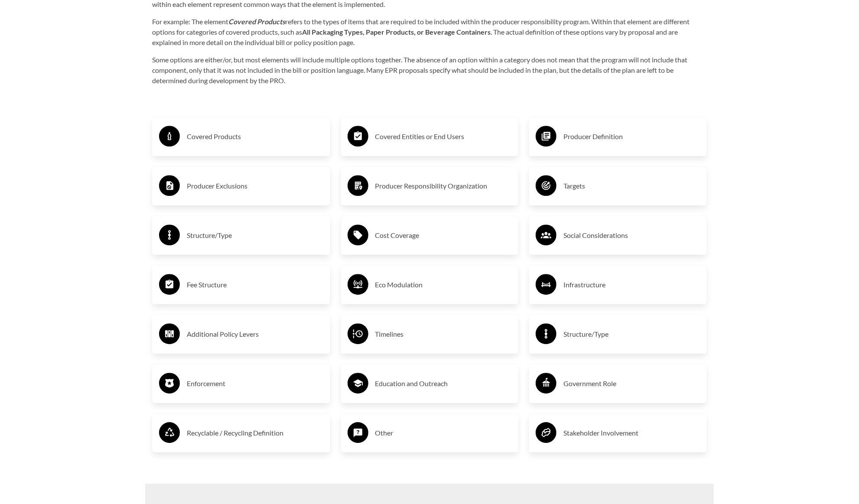  I want to click on h3: Infrastructure, so click(631, 285).